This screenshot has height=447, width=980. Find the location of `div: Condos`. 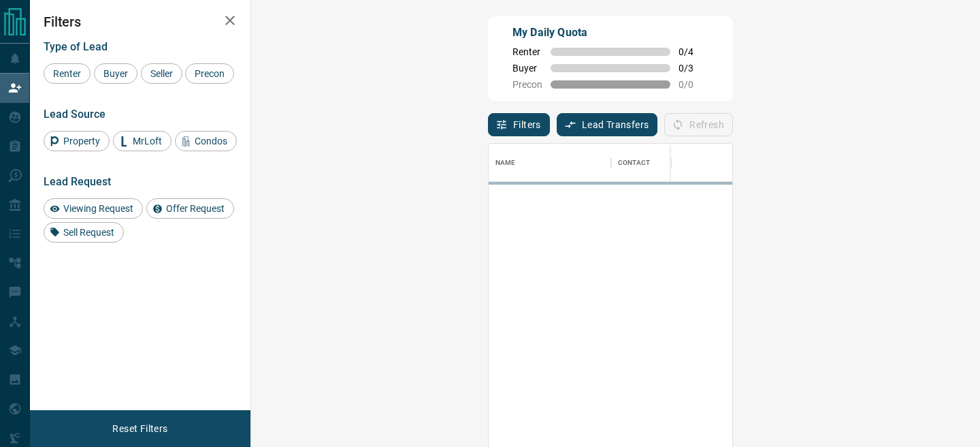

div: Condos is located at coordinates (206, 141).